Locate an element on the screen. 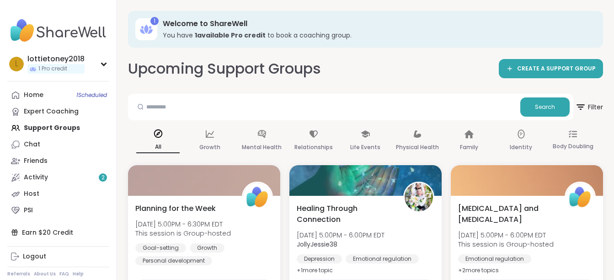  div: Growth is located at coordinates (207, 248).